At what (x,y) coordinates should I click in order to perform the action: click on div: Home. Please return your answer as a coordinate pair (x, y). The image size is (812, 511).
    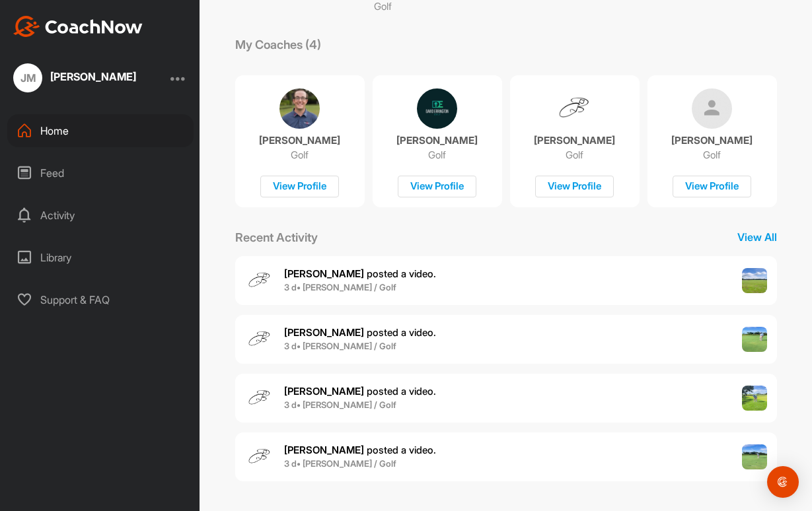
    Looking at the image, I should click on (100, 131).